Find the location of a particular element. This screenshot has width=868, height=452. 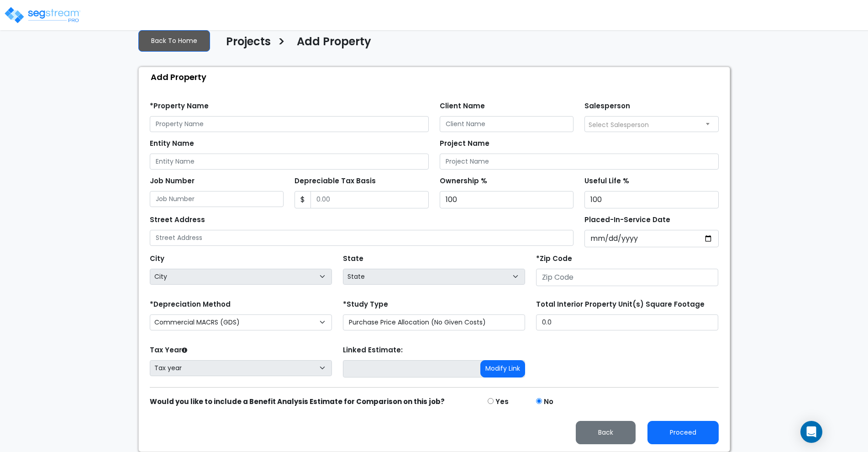

label: Depreciable Tax Basis is located at coordinates (335, 181).